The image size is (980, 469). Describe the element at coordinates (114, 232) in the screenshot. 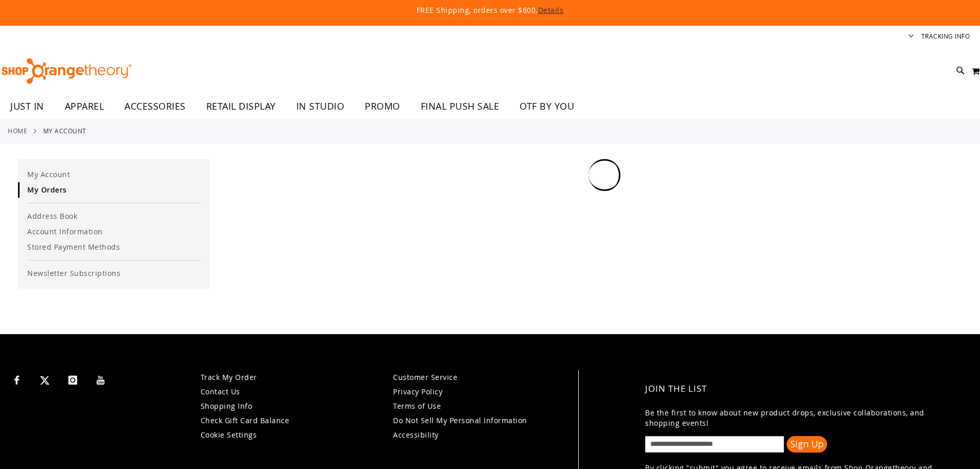

I see `a: Account Information` at that location.